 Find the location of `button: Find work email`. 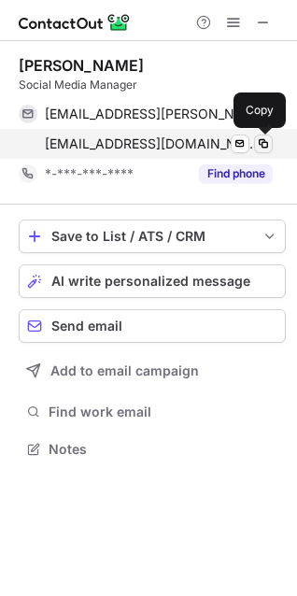

button: Find work email is located at coordinates (152, 412).